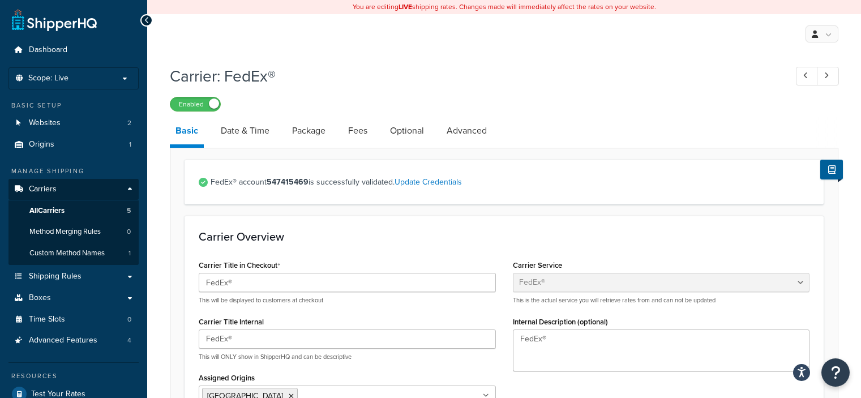 The image size is (861, 398). What do you see at coordinates (128, 210) in the screenshot?
I see `span: 5` at bounding box center [128, 210].